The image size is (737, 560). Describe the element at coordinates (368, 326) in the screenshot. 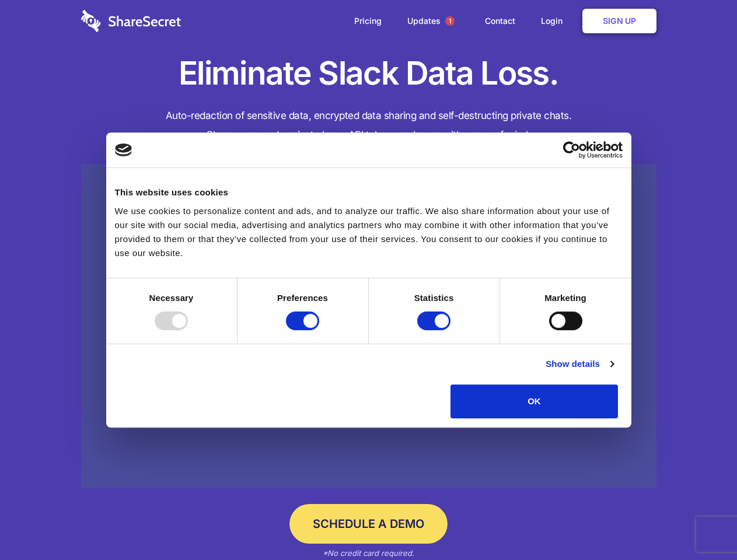

I see `a: Wistia video thumbnail` at that location.